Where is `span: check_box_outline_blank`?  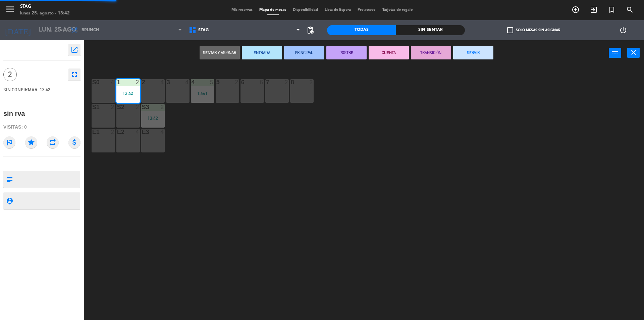 span: check_box_outline_blank is located at coordinates (510, 30).